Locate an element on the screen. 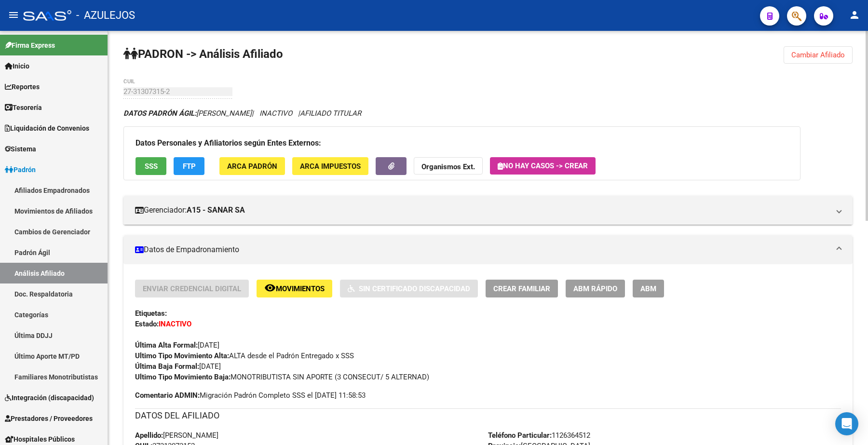  span: Sin Certificado Discapacidad is located at coordinates (414, 289).